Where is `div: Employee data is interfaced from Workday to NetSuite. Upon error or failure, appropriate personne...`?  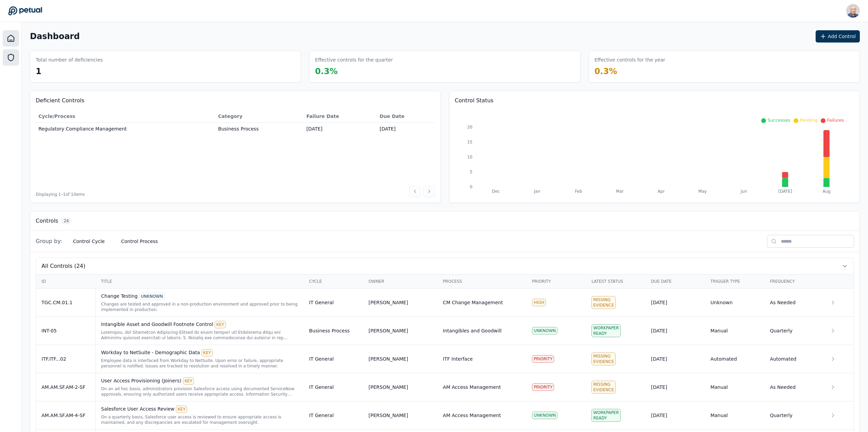
div: Employee data is interfaced from Workday to NetSuite. Upon error or failure, appropriate personne... is located at coordinates (199, 363).